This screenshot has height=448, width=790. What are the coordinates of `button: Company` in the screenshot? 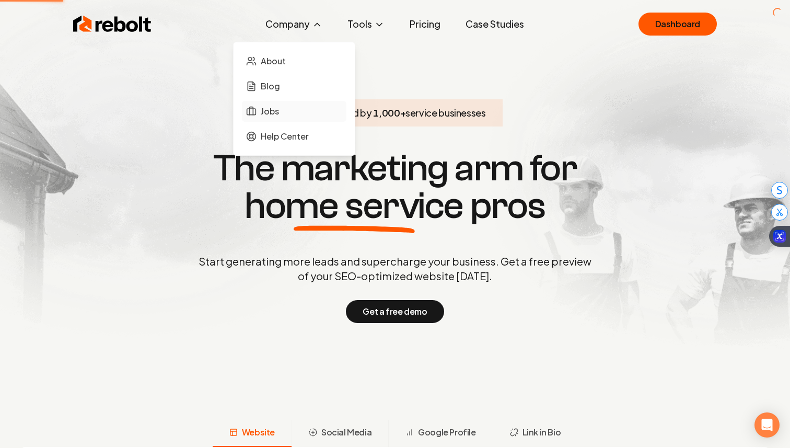 It's located at (294, 24).